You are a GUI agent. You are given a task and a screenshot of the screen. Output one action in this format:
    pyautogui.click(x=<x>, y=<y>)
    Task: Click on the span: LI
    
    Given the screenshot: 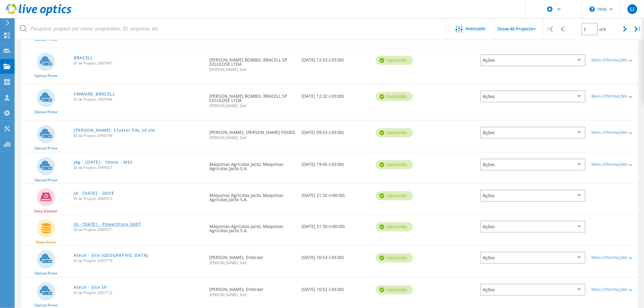 What is the action you would take?
    pyautogui.click(x=632, y=9)
    